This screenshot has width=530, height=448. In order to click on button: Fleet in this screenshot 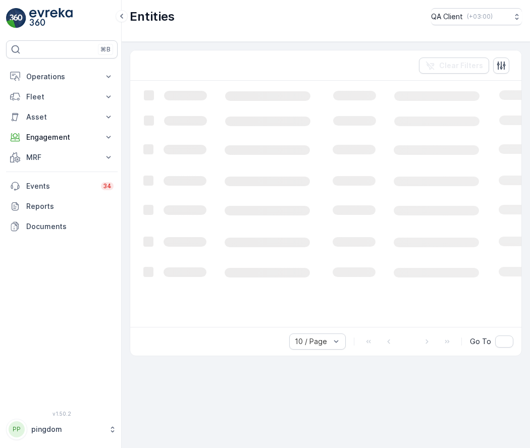, I will do `click(62, 97)`.